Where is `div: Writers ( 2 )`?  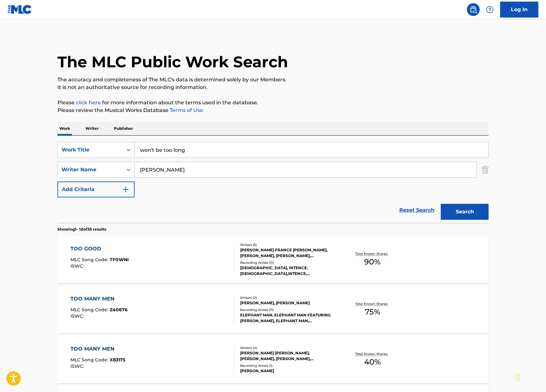
div: Writers ( 2 ) is located at coordinates (288, 297).